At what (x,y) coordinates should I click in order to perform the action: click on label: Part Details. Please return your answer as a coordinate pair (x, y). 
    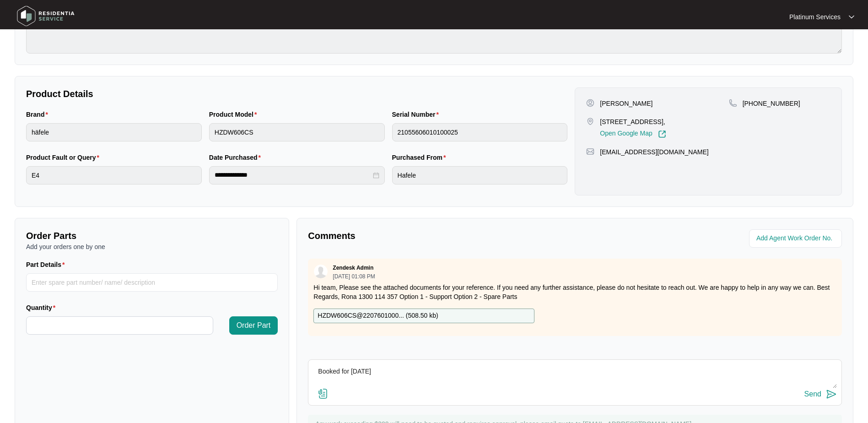
    Looking at the image, I should click on (47, 265).